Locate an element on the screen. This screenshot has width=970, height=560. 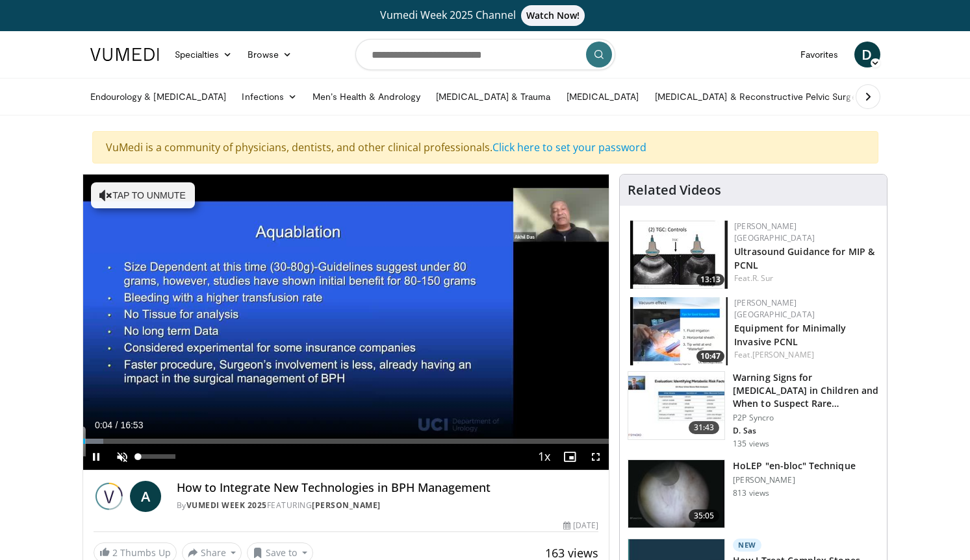
button: Playback Rate is located at coordinates (544, 457).